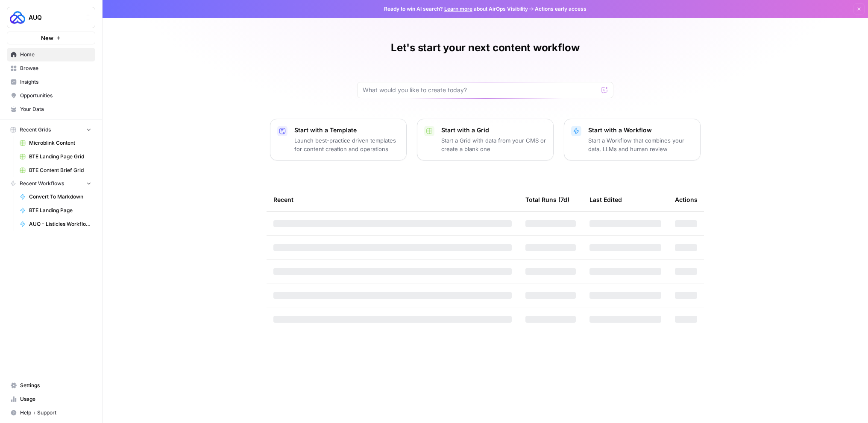 The width and height of the screenshot is (868, 423). I want to click on button: Workspace: AUQ, so click(51, 17).